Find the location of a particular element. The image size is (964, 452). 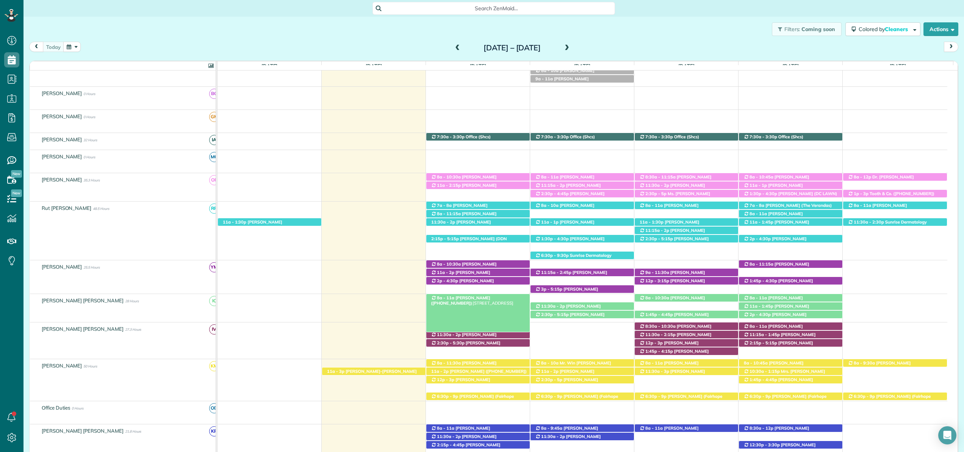

span: 7a - 8a is located at coordinates (444, 205).